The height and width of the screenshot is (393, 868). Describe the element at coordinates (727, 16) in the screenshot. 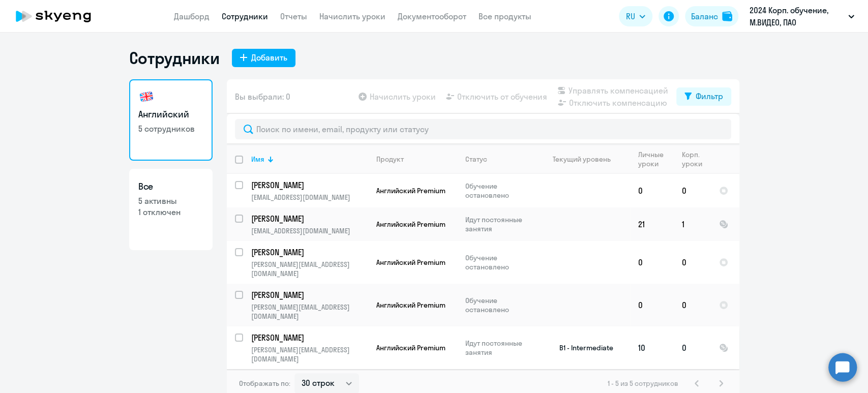

I see `img: balance` at that location.